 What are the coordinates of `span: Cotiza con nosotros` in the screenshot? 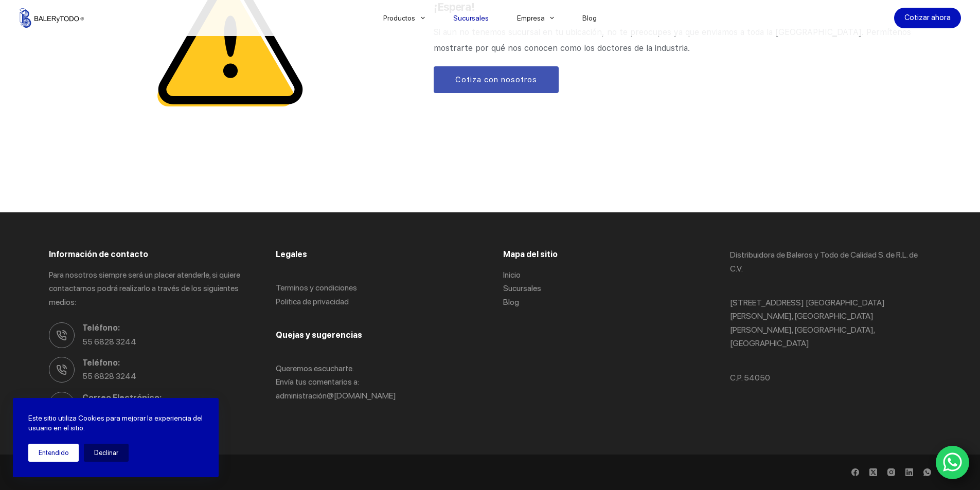 It's located at (496, 80).